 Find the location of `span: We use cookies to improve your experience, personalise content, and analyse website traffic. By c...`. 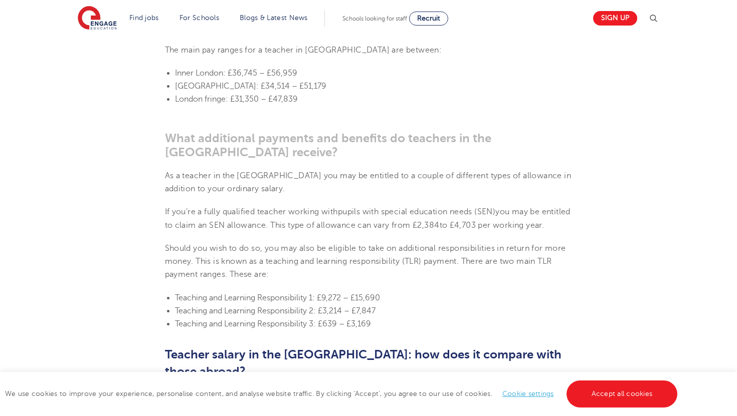

span: We use cookies to improve your experience, personalise content, and analyse website traffic. By c... is located at coordinates (342, 394).